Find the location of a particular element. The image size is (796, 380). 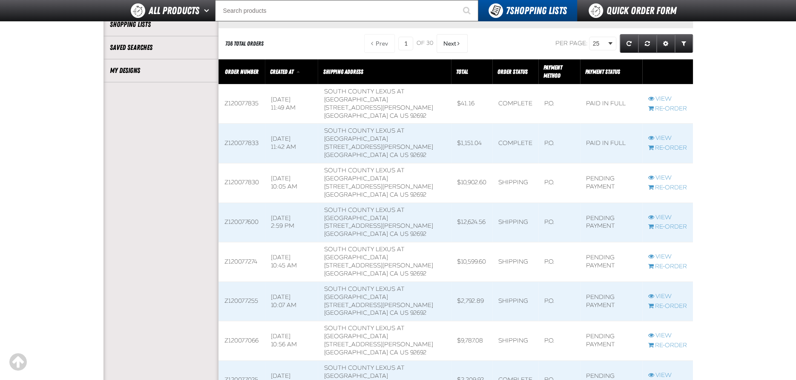

a: Re-Order Z120077274 order is located at coordinates (667, 266).